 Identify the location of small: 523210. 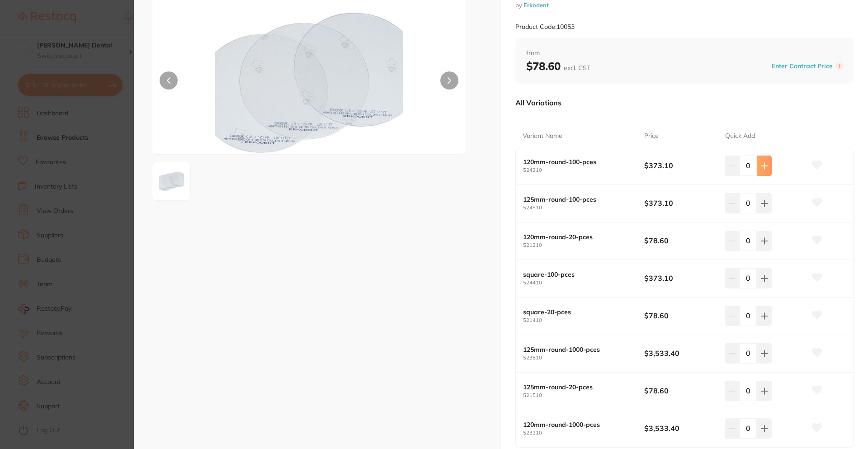
(583, 432).